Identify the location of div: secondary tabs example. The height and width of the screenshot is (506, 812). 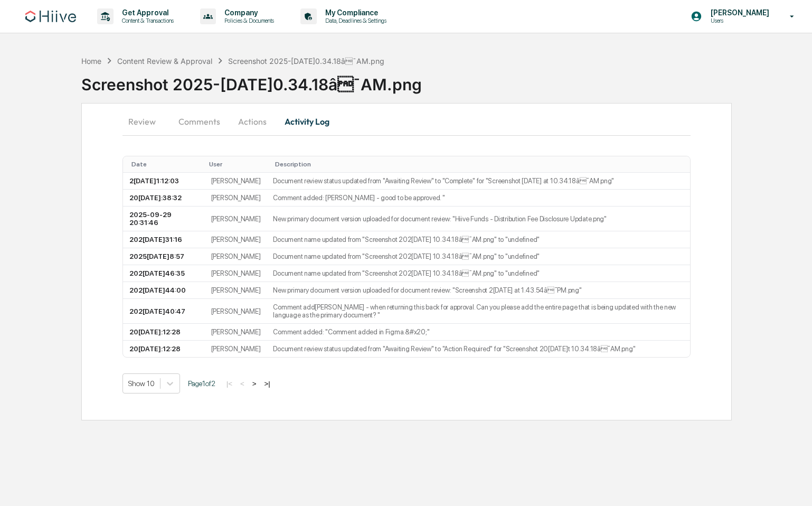
(407, 121).